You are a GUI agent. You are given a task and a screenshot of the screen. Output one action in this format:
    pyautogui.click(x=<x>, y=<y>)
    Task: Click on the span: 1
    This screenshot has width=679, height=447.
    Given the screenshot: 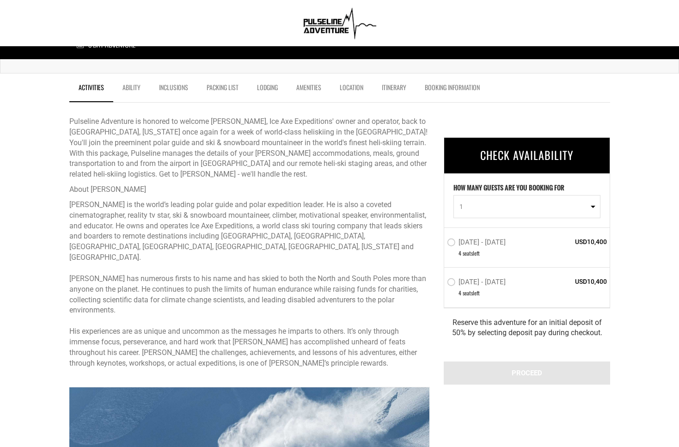 What is the action you would take?
    pyautogui.click(x=524, y=207)
    